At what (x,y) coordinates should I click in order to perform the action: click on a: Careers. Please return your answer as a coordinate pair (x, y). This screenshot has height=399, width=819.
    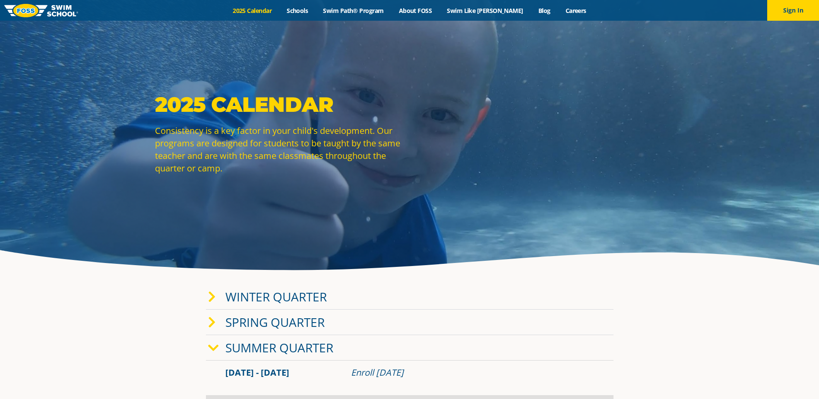
    Looking at the image, I should click on (575, 10).